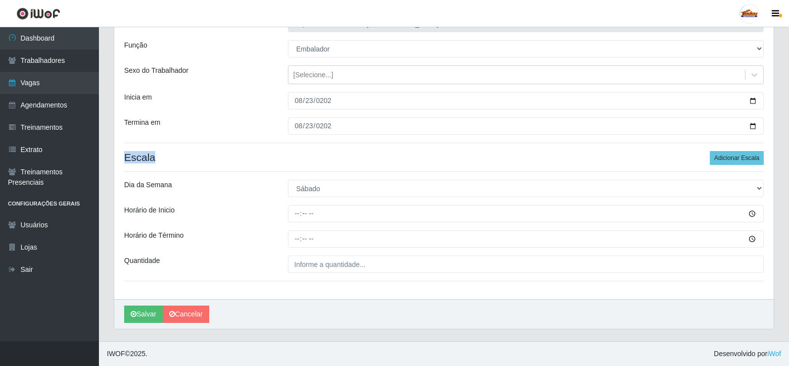 The image size is (789, 366). I want to click on input: Informe a quantidade..., so click(526, 264).